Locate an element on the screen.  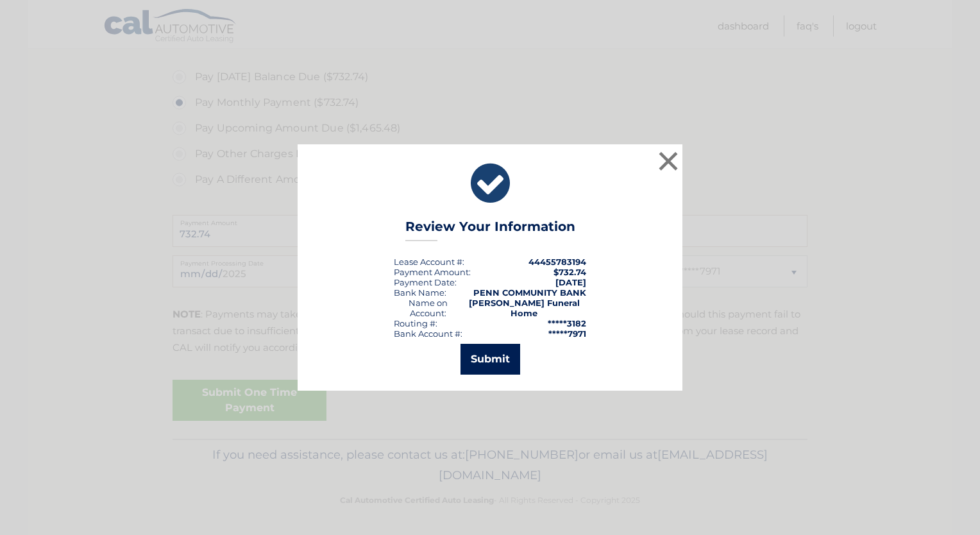
div: Bank Account #: is located at coordinates (428, 334).